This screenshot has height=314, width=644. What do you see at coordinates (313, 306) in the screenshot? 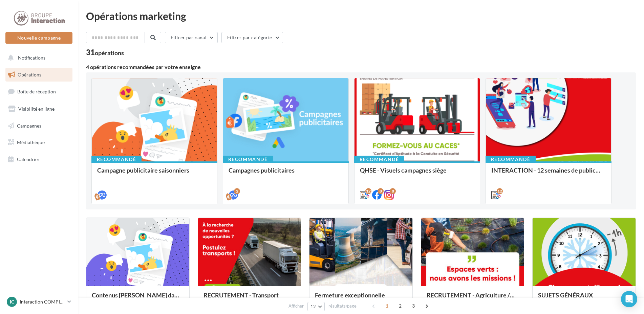
I see `span: 12` at bounding box center [313, 306].